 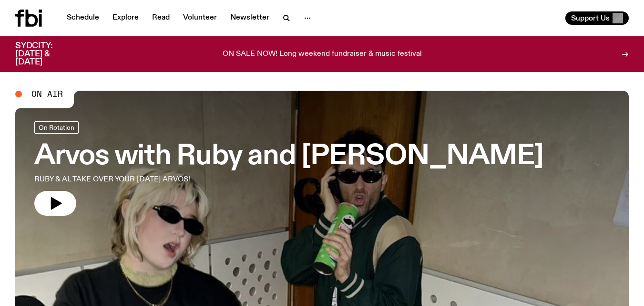 I want to click on span: Support Us, so click(x=591, y=18).